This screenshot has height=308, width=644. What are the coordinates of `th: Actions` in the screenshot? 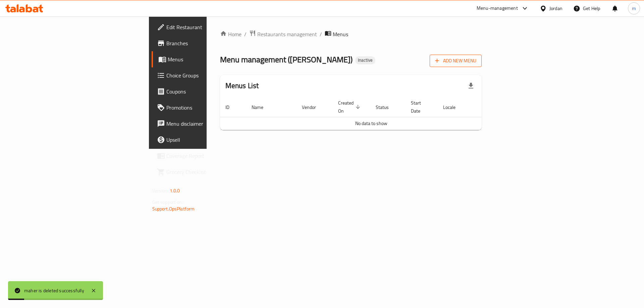 It's located at (497, 107).